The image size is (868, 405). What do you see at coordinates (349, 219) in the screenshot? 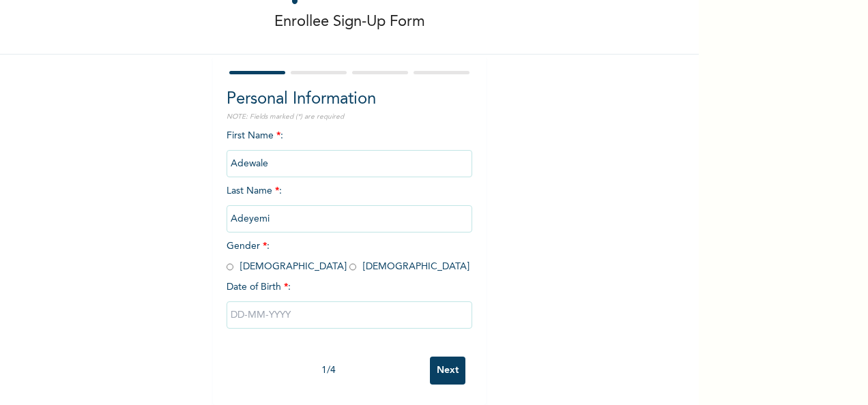
I see `input: Enter your last name` at bounding box center [349, 219].